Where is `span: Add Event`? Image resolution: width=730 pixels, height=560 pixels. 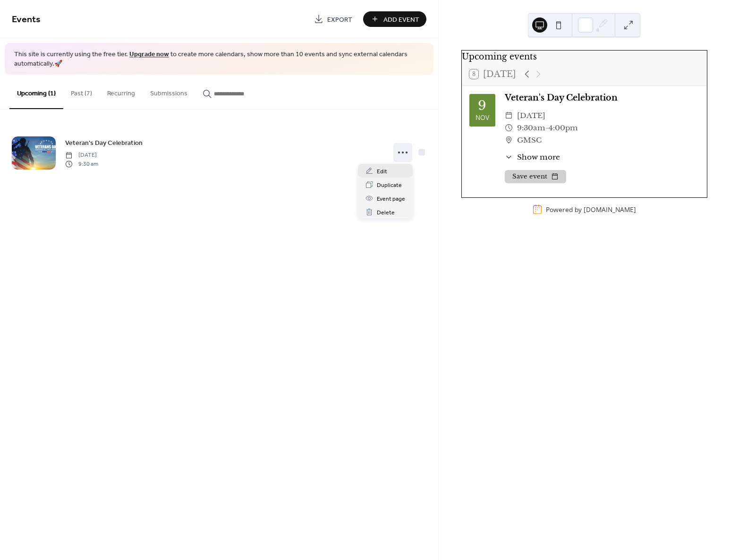 span: Add Event is located at coordinates (402, 19).